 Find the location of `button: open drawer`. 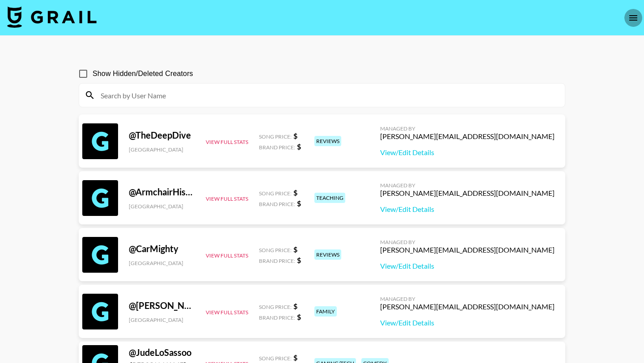

button: open drawer is located at coordinates (633, 18).